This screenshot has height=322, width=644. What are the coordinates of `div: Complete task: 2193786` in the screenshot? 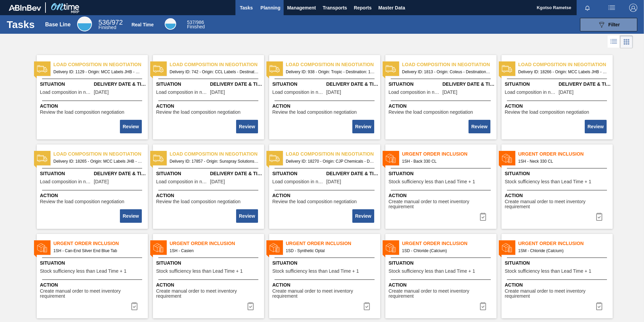 It's located at (364, 216).